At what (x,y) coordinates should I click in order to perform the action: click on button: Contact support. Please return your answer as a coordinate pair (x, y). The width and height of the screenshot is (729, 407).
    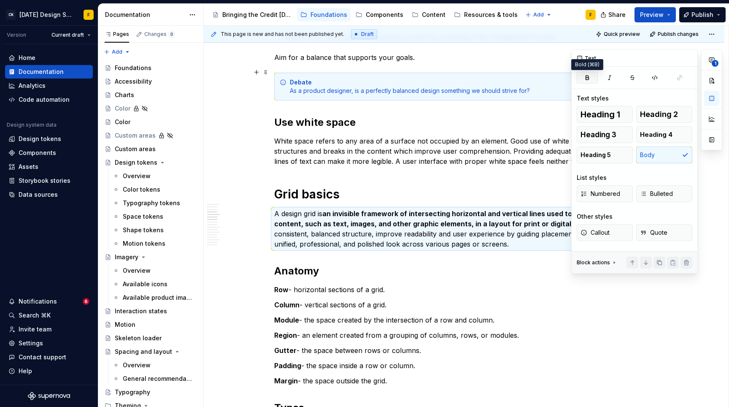
    Looking at the image, I should click on (49, 357).